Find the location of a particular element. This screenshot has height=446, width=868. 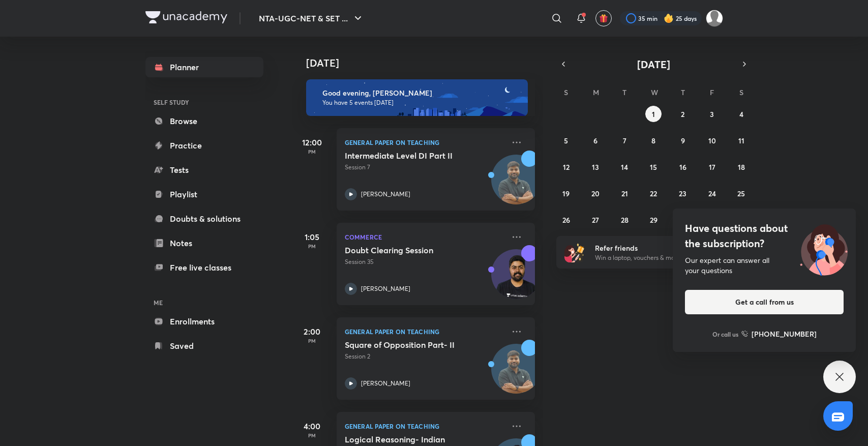

p: Commerce is located at coordinates (425, 237).